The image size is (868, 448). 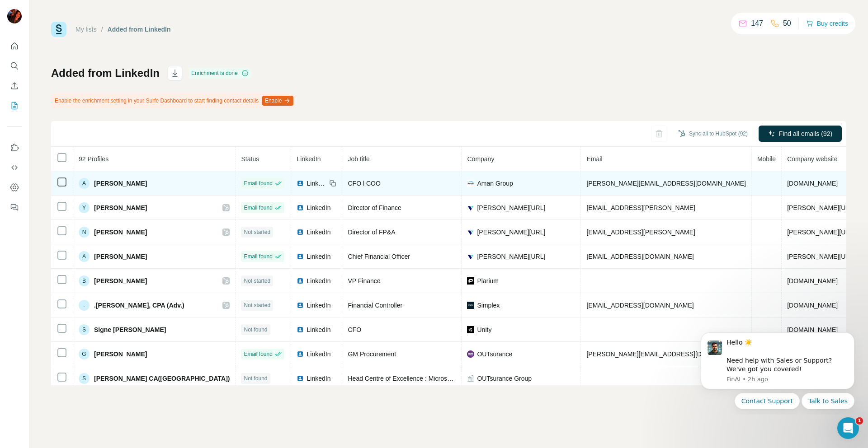 I want to click on button: Search, so click(x=14, y=66).